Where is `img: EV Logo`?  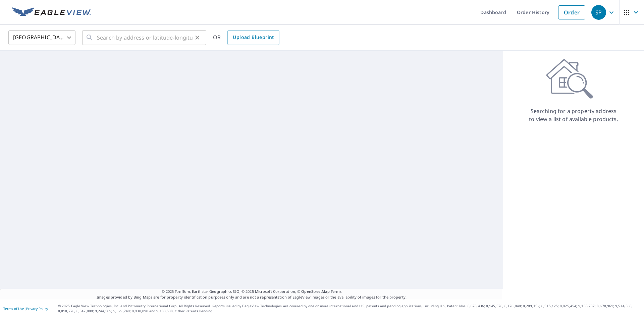
img: EV Logo is located at coordinates (51, 13).